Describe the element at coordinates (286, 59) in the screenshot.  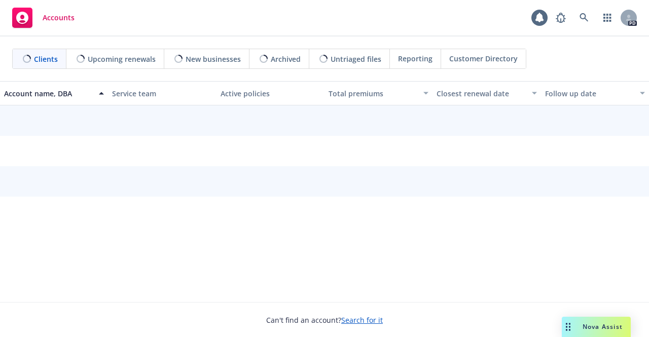
I see `span: Archived` at that location.